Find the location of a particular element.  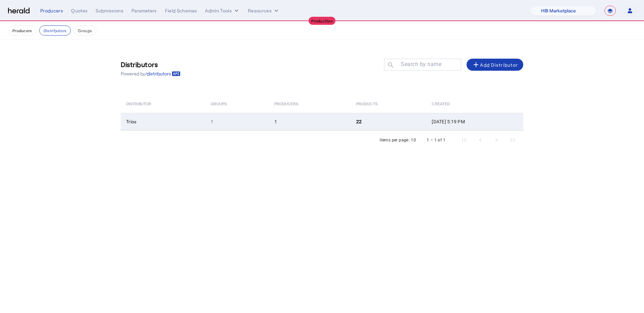

div: Field Schemas is located at coordinates (181, 11).